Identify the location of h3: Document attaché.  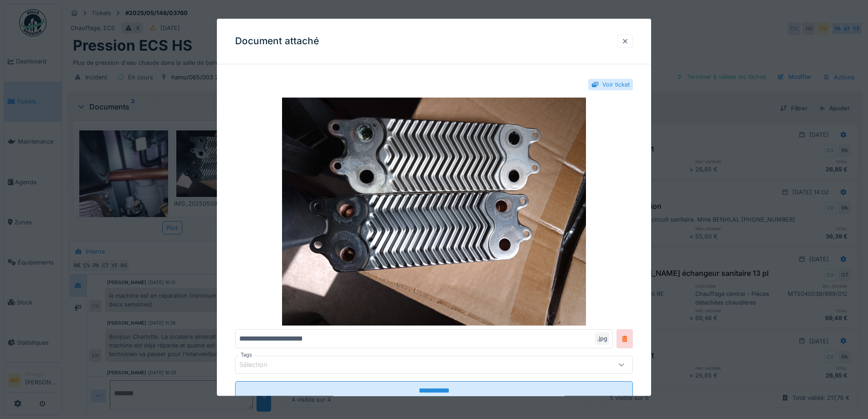
(277, 41).